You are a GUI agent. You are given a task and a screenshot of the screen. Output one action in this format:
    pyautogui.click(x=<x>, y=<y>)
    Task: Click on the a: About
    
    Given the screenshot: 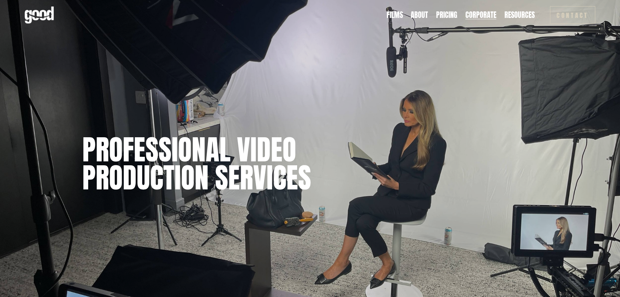 What is the action you would take?
    pyautogui.click(x=419, y=15)
    